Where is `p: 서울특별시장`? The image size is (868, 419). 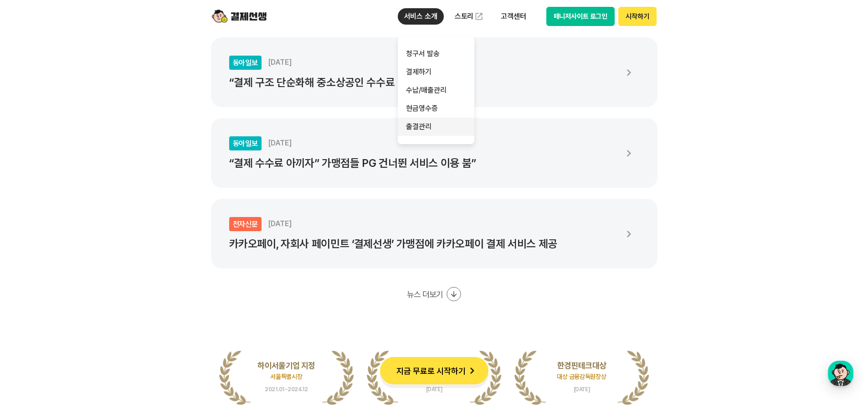 p: 서울특별시장 is located at coordinates (287, 376).